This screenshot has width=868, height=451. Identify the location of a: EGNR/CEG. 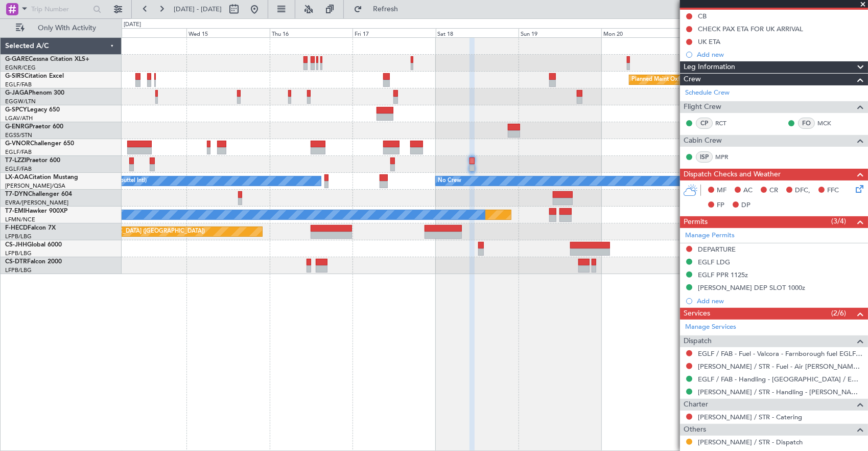
(21, 68).